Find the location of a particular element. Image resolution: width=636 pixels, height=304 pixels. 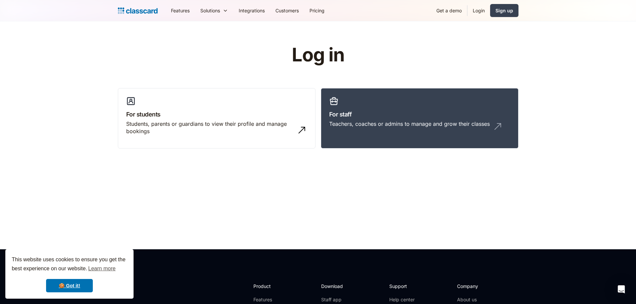

h3: For staff is located at coordinates (420, 114).